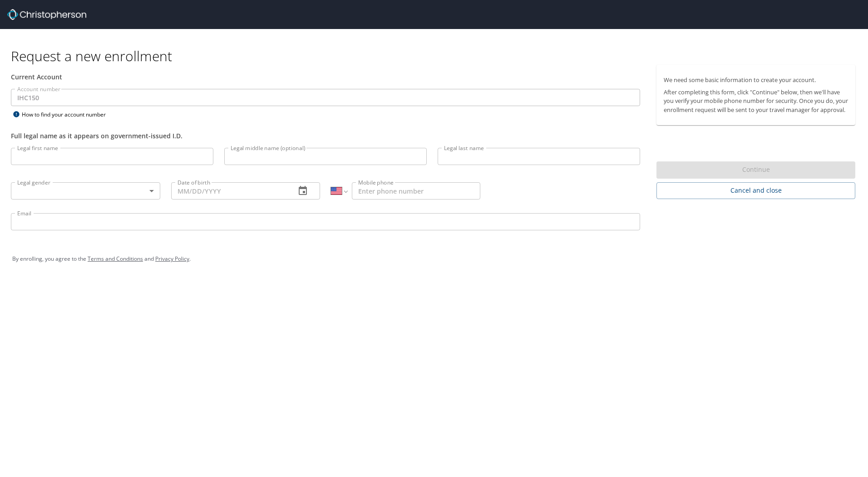 The height and width of the screenshot is (477, 868). I want to click on a: Terms and Conditions, so click(116, 259).